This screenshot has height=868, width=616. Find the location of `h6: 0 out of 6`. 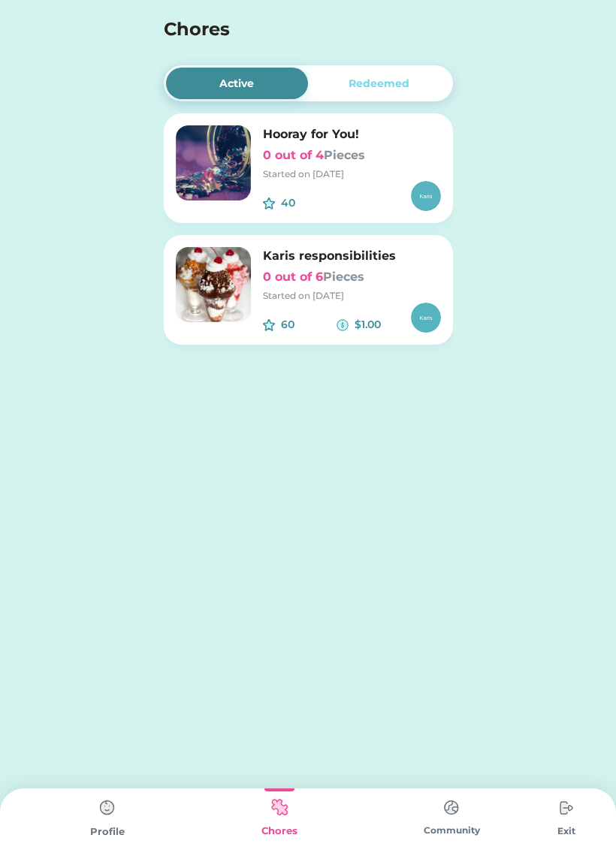

h6: 0 out of 6 is located at coordinates (352, 277).